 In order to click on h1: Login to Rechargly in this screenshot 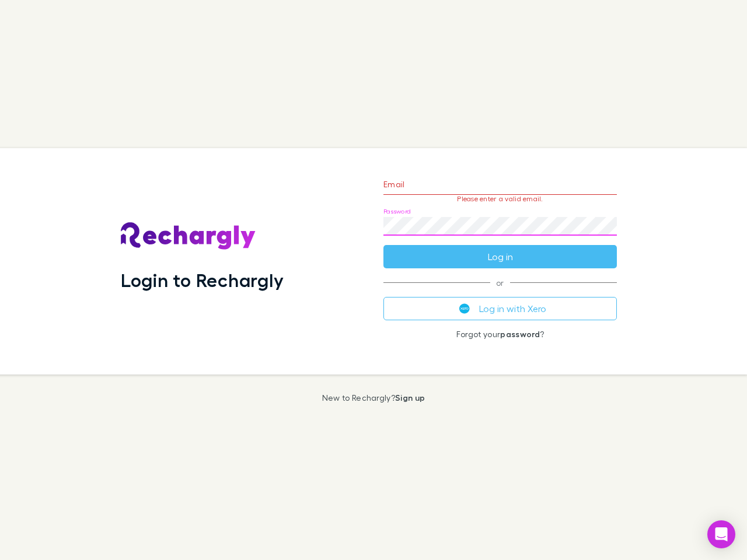, I will do `click(202, 280)`.